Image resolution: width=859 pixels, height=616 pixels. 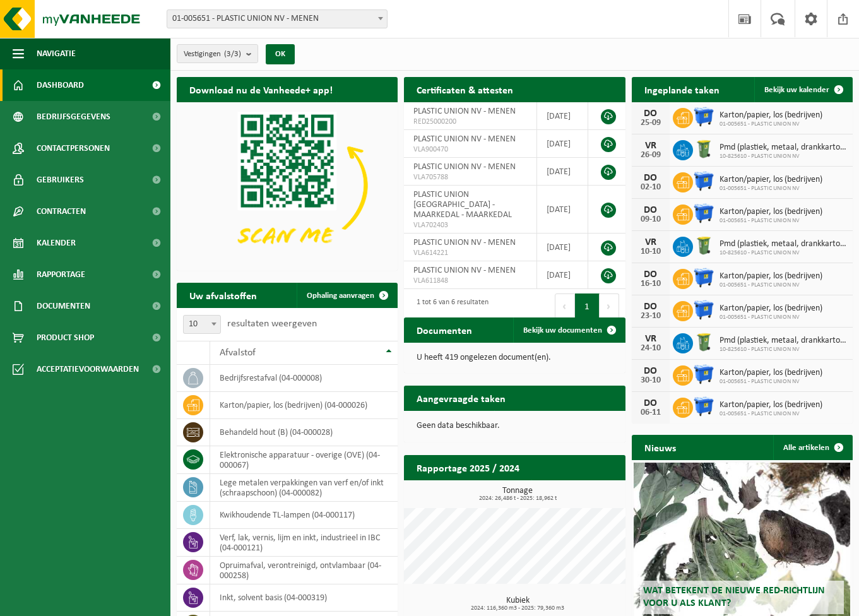 What do you see at coordinates (303, 460) in the screenshot?
I see `td: elektronische apparatuur - overige (OVE) (04-000067)` at bounding box center [303, 460].